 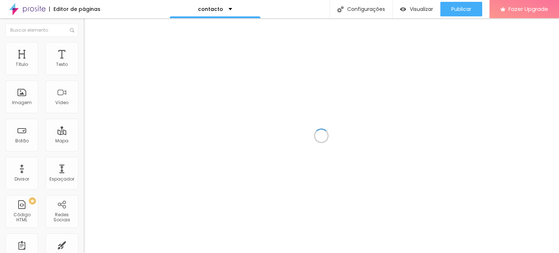 I want to click on div: Editor de páginas, so click(x=75, y=9).